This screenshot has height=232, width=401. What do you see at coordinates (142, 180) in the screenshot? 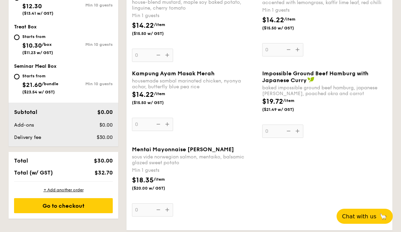
I see `span: $18.35` at bounding box center [142, 180].